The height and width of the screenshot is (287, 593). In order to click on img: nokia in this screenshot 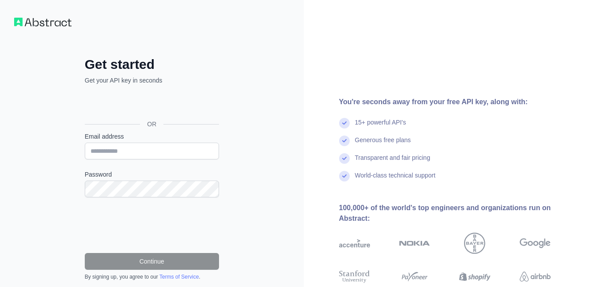, I will do `click(415, 243)`.